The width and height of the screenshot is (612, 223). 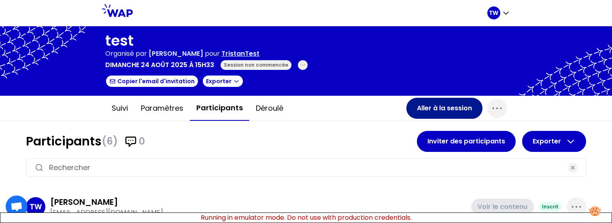 I want to click on button: Manage your preferences about cookies, so click(x=595, y=211).